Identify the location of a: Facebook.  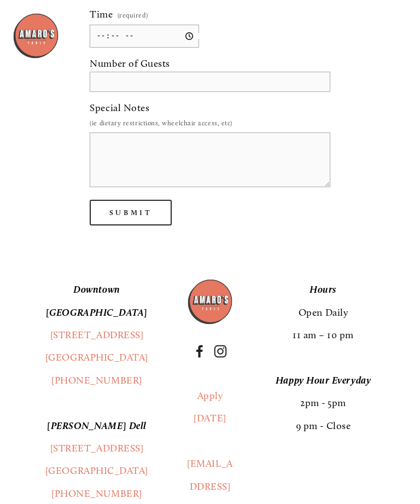
(200, 351).